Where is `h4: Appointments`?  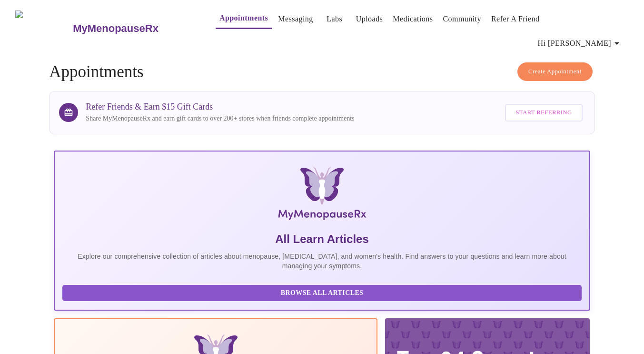
h4: Appointments is located at coordinates (322, 72).